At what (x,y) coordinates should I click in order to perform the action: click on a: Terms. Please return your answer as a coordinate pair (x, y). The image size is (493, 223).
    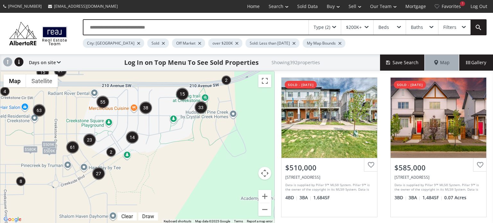
    Looking at the image, I should click on (239, 221).